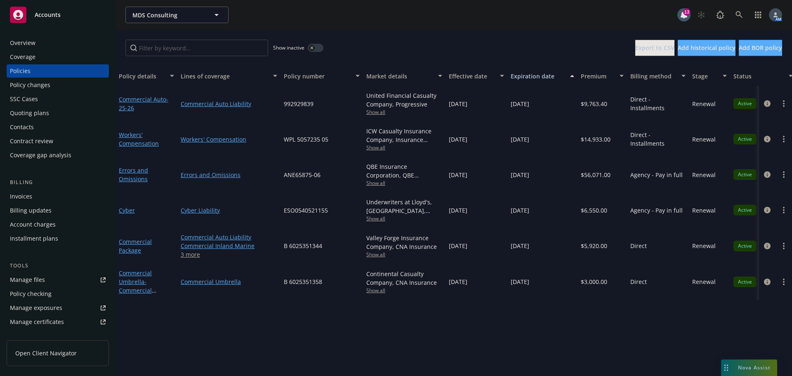 This screenshot has height=376, width=792. Describe the element at coordinates (687, 12) in the screenshot. I see `div: 13` at that location.